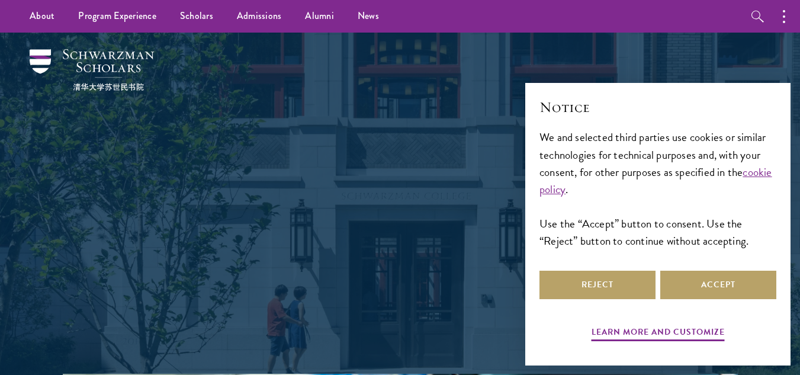 Image resolution: width=800 pixels, height=375 pixels. I want to click on img: Schwarzman Scholars, so click(92, 70).